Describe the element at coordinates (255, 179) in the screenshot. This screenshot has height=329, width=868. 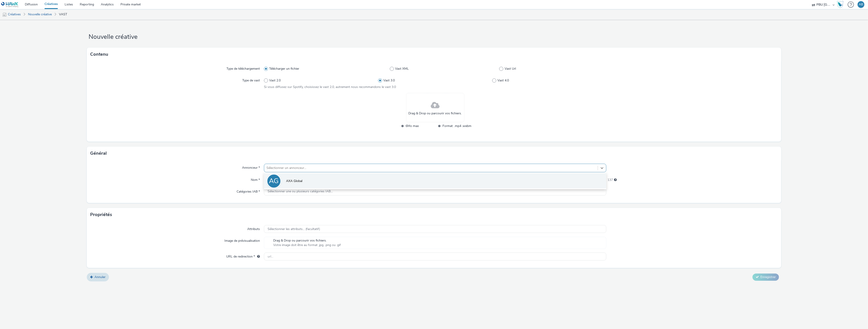
I see `label: Nom *` at that location.